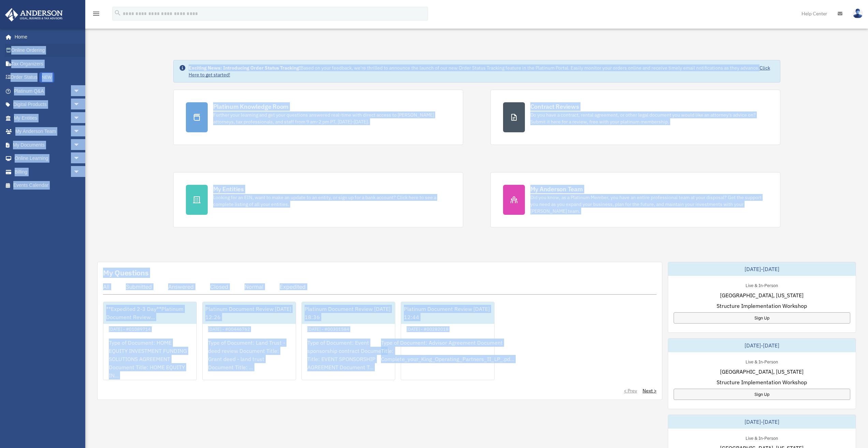 This screenshot has height=448, width=868. Describe the element at coordinates (150, 313) in the screenshot. I see `div: **Expedited 2-3 Day**Platinum Document Review...` at that location.